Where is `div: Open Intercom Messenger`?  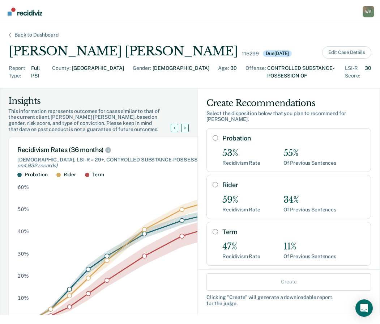 div: Open Intercom Messenger is located at coordinates (364, 308).